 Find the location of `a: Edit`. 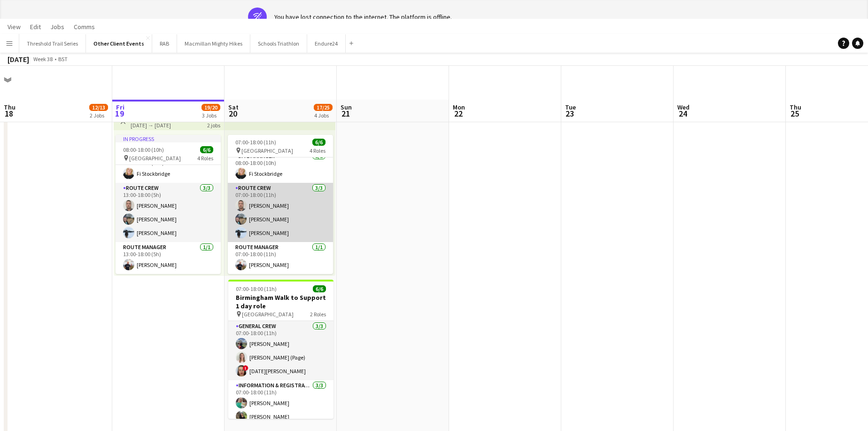

a: Edit is located at coordinates (35, 27).